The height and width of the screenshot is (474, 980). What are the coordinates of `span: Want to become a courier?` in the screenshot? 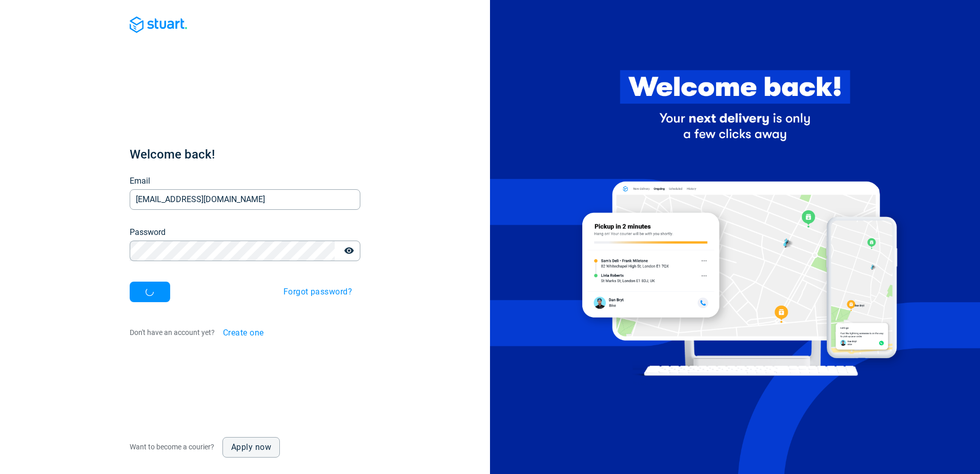 It's located at (172, 446).